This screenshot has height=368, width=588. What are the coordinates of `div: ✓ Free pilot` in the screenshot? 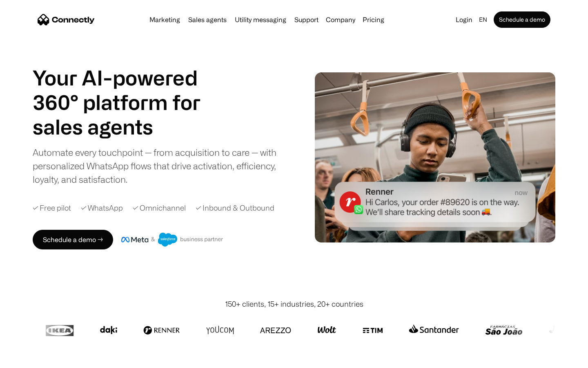 It's located at (52, 208).